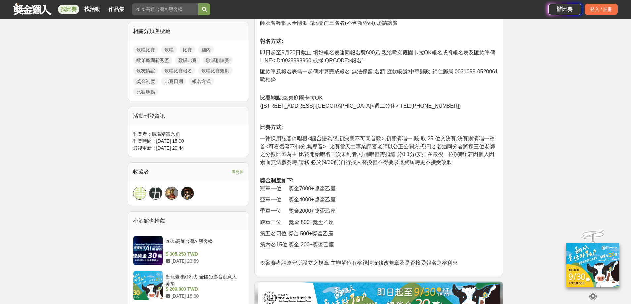 The image size is (631, 304). Describe the element at coordinates (153, 60) in the screenshot. I see `a: 歐弟庭園新秀盃` at that location.